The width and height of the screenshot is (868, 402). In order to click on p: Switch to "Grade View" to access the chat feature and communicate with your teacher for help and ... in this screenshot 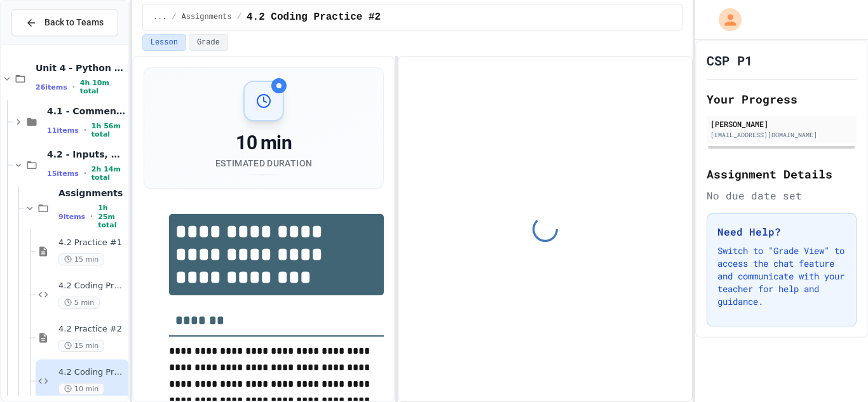, I will do `click(781, 276)`.